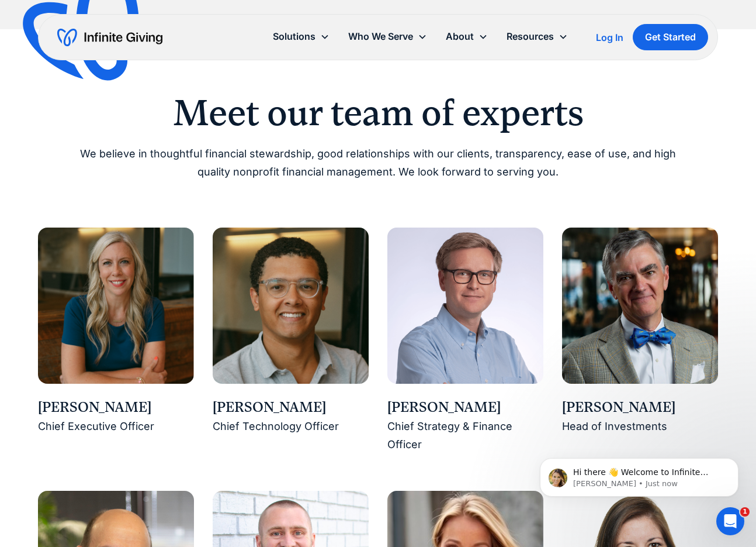  What do you see at coordinates (115, 426) in the screenshot?
I see `div: Chief Executive Officer` at bounding box center [115, 426].